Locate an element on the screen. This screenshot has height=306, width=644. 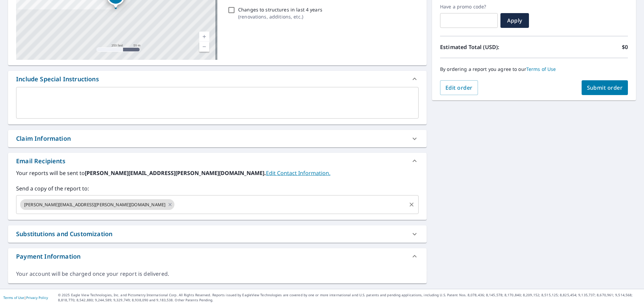
label: Have a promo code? is located at coordinates (469, 7).